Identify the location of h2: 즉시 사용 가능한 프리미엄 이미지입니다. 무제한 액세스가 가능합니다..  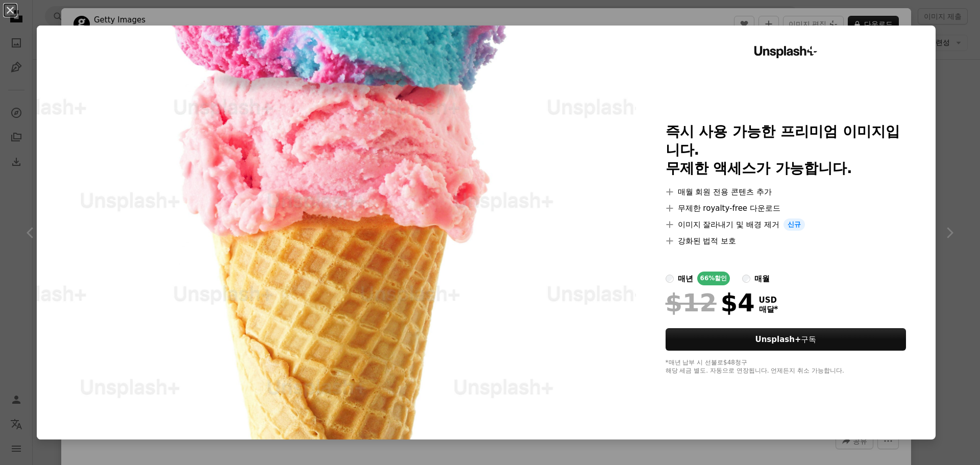
(786, 150).